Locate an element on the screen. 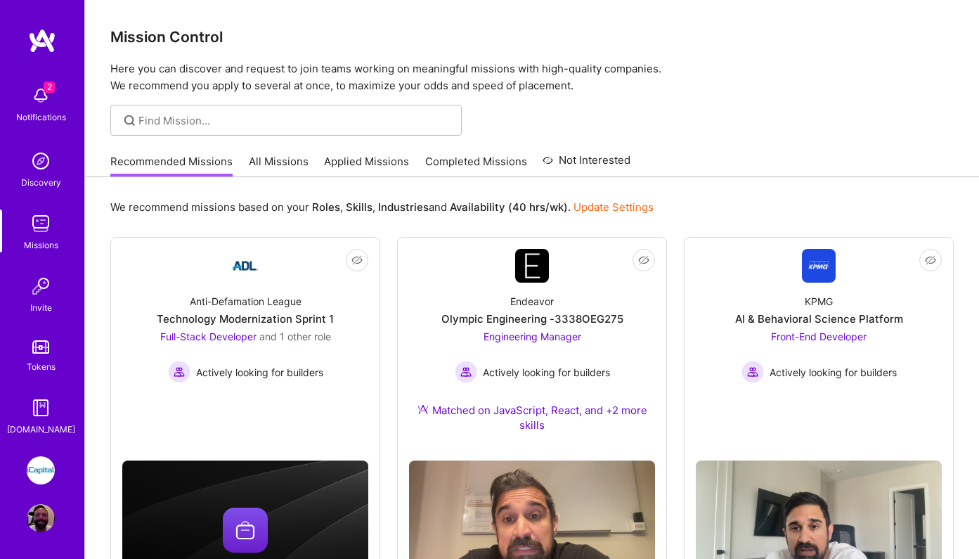 The width and height of the screenshot is (979, 559). div: Matched on JavaScript, React, and +2 more skills is located at coordinates (532, 417).